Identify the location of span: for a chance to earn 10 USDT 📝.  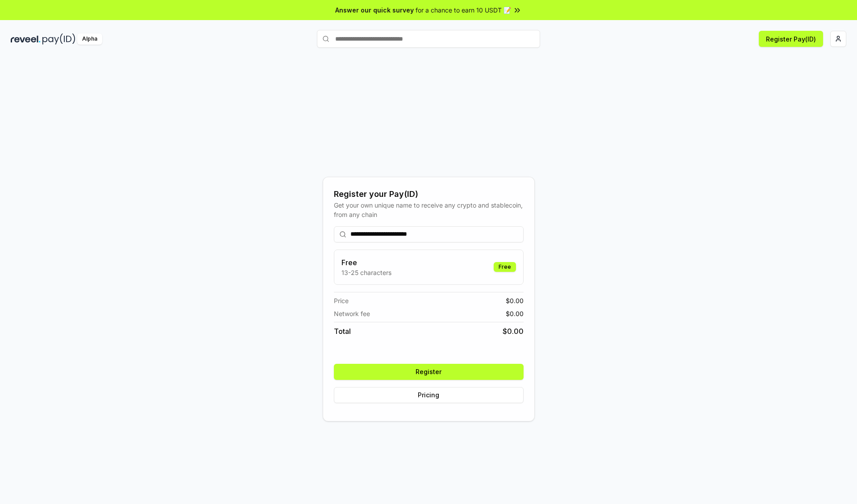
(463, 10).